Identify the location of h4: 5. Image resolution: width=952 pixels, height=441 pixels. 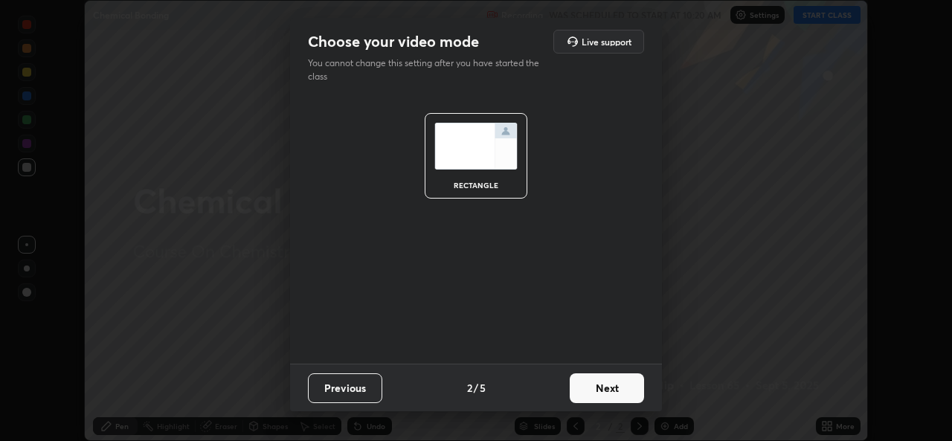
(483, 388).